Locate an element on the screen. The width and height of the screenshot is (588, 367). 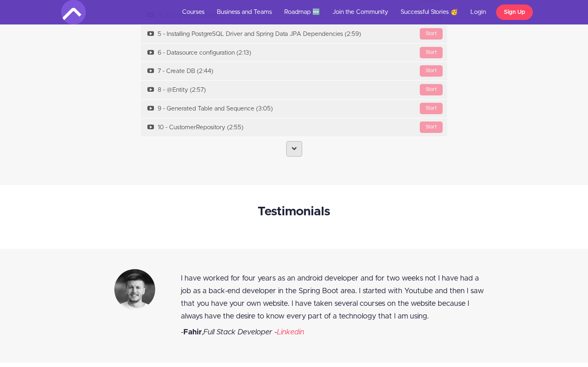
a: Linkedin is located at coordinates (290, 333).